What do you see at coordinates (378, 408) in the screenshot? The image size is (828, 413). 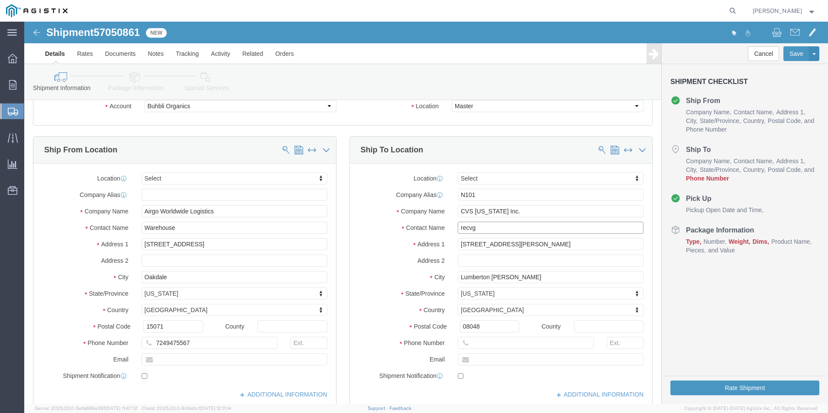 I see `a: Support` at bounding box center [378, 408].